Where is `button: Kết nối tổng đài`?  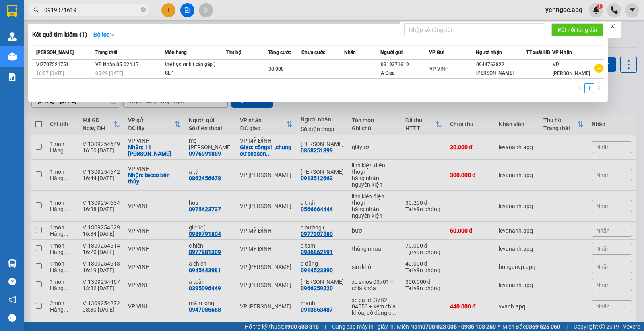 button: Kết nối tổng đài is located at coordinates (577, 30).